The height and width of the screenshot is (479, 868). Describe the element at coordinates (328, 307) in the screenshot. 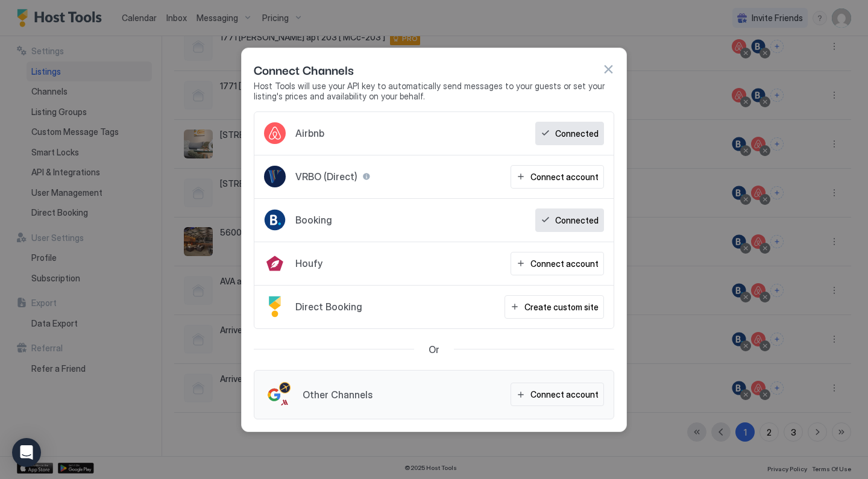

I see `span: Direct Booking` at that location.